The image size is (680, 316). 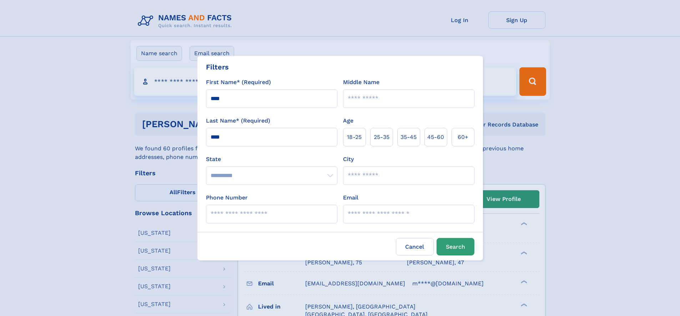 I want to click on label: First Name* (Required), so click(x=238, y=82).